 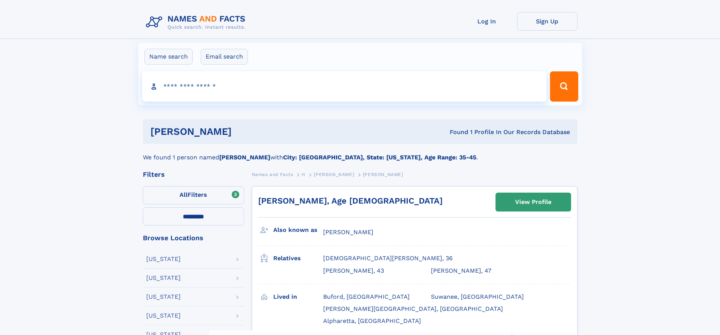 I want to click on div: We found 1 person named with ., so click(x=360, y=153).